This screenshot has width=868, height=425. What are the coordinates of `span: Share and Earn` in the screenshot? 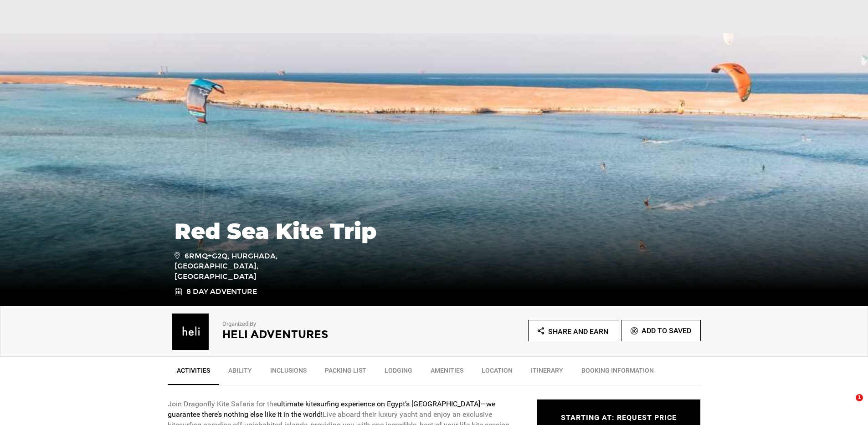 It's located at (578, 332).